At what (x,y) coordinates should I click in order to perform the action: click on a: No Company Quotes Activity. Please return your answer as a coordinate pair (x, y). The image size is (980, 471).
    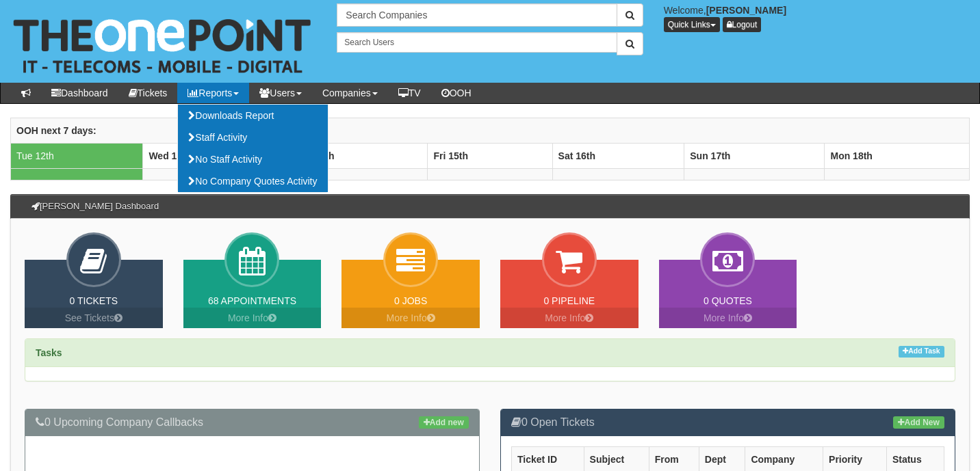
    Looking at the image, I should click on (253, 181).